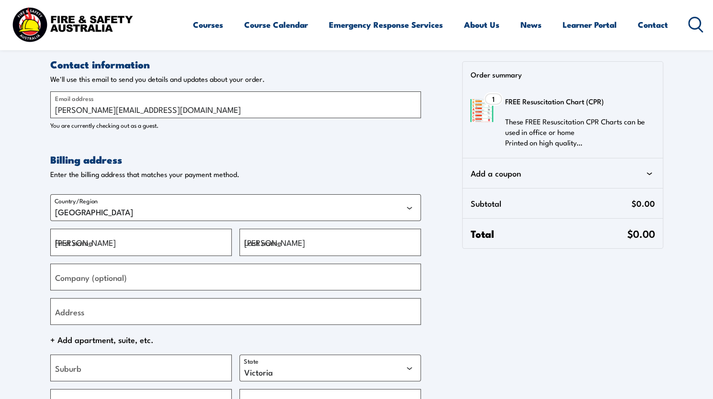 The width and height of the screenshot is (713, 399). What do you see at coordinates (91, 277) in the screenshot?
I see `label: Company (optional)` at bounding box center [91, 277].